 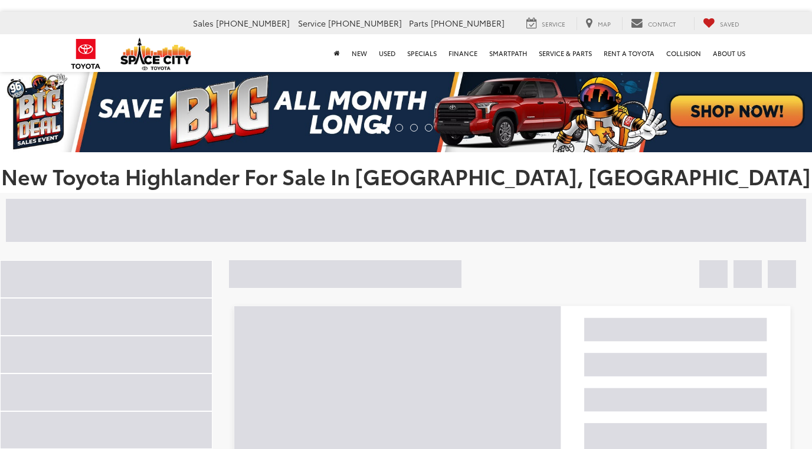 What do you see at coordinates (156, 54) in the screenshot?
I see `img: Space City Toyota` at bounding box center [156, 54].